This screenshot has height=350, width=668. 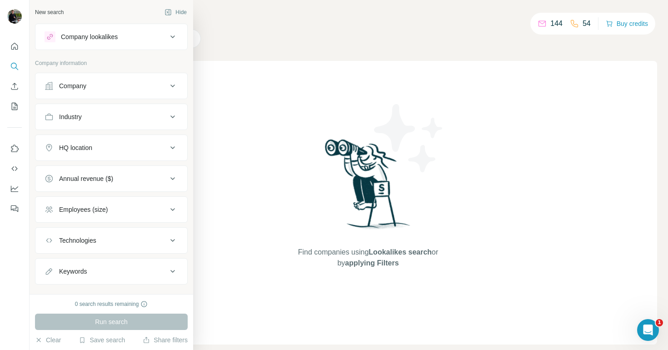 I want to click on span: Find companies using or by, so click(x=368, y=258).